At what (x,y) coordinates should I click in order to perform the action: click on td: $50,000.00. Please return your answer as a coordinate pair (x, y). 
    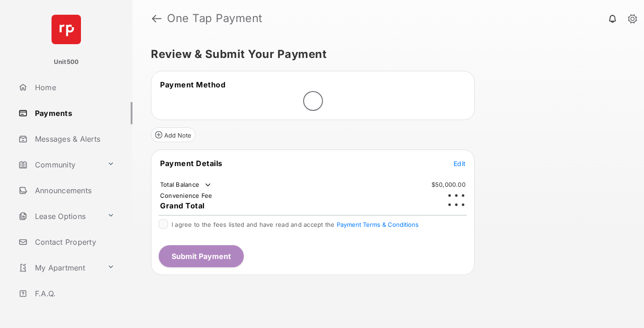
    Looking at the image, I should click on (449, 184).